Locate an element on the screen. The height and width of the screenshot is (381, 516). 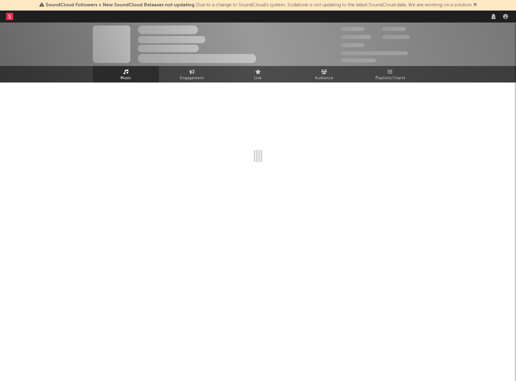
a: Engagement is located at coordinates (192, 74).